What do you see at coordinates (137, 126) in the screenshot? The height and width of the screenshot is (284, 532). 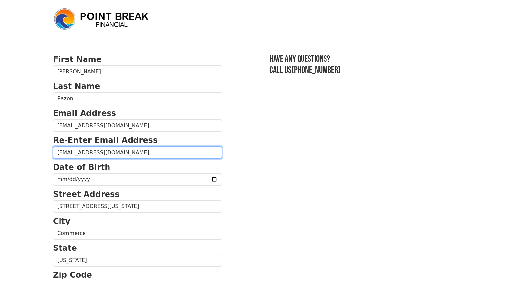 I see `input: Email Address` at bounding box center [137, 126].